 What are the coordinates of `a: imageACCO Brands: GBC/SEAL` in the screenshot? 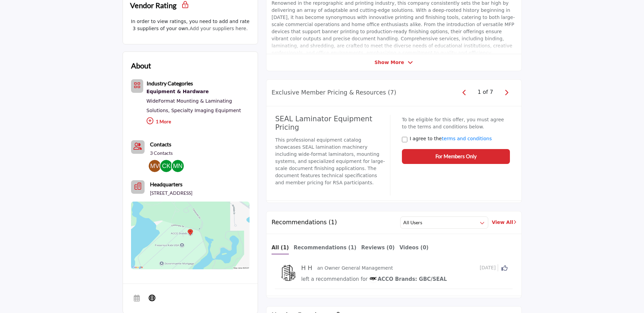 It's located at (408, 279).